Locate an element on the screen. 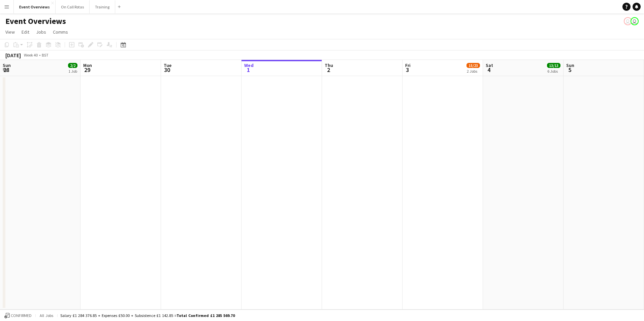 This screenshot has height=321, width=644. button: Confirmed is located at coordinates (18, 316).